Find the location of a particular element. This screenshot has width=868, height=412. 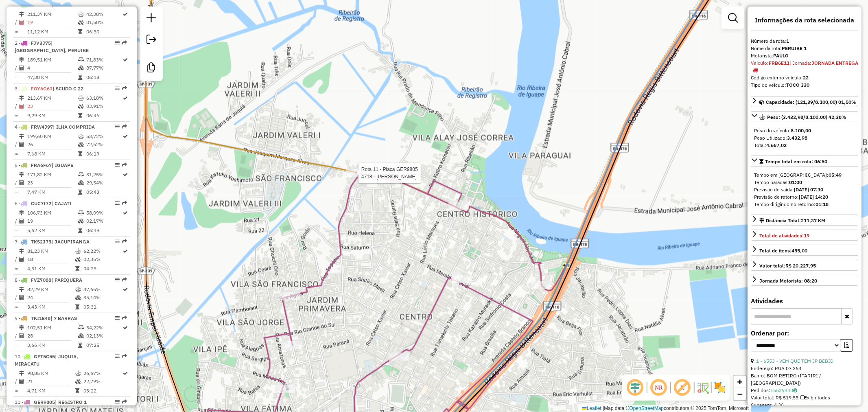

div: Total: is located at coordinates (805, 145).